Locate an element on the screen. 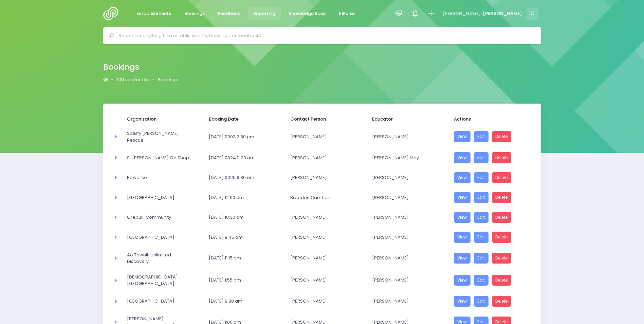 The height and width of the screenshot is (324, 644). span: C is located at coordinates (532, 13).